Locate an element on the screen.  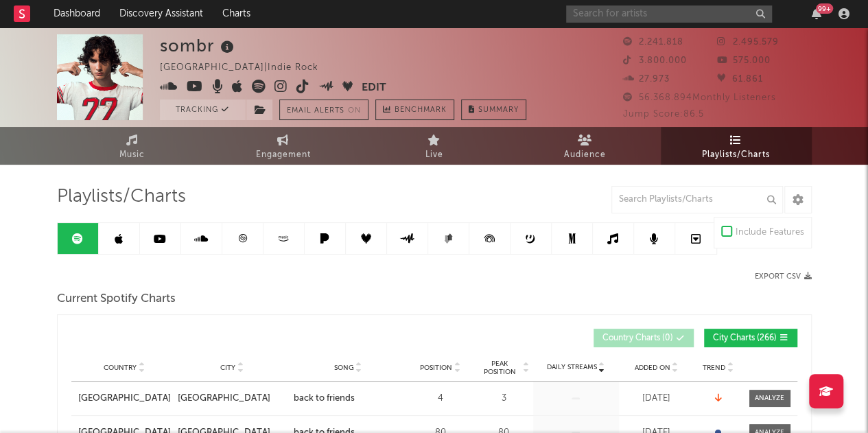
em: On is located at coordinates (354, 111).